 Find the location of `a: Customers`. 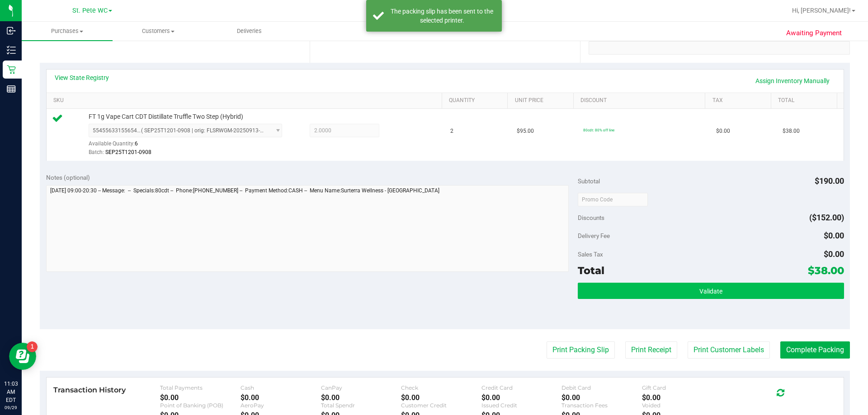

a: Customers is located at coordinates (158, 31).